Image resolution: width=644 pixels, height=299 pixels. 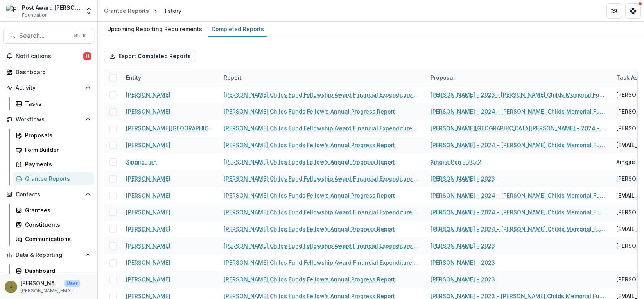 I want to click on div: Jamie, so click(x=11, y=287).